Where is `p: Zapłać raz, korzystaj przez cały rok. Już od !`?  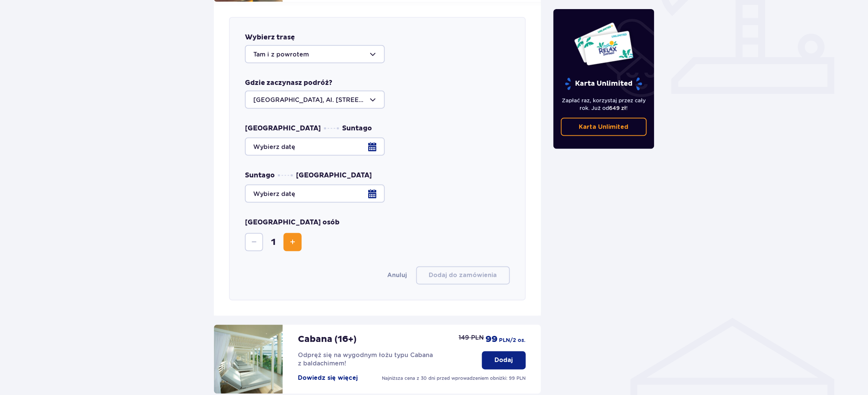 p: Zapłać raz, korzystaj przez cały rok. Już od ! is located at coordinates (605, 104).